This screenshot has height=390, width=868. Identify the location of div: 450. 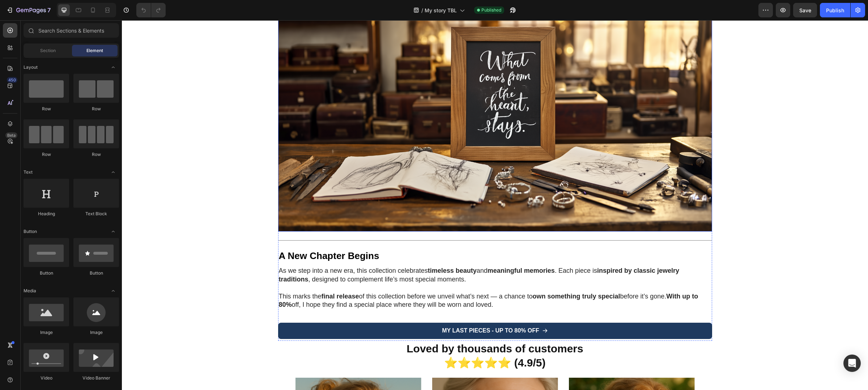
(12, 80).